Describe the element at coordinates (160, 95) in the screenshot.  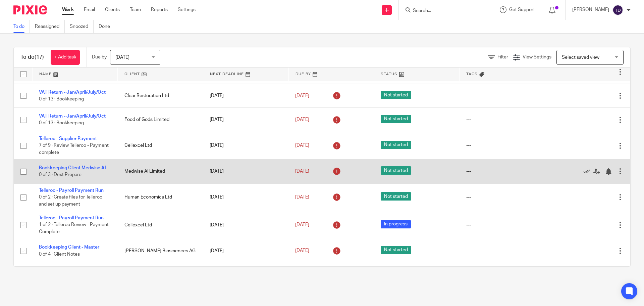
I see `td: Clear Restoration Ltd` at that location.